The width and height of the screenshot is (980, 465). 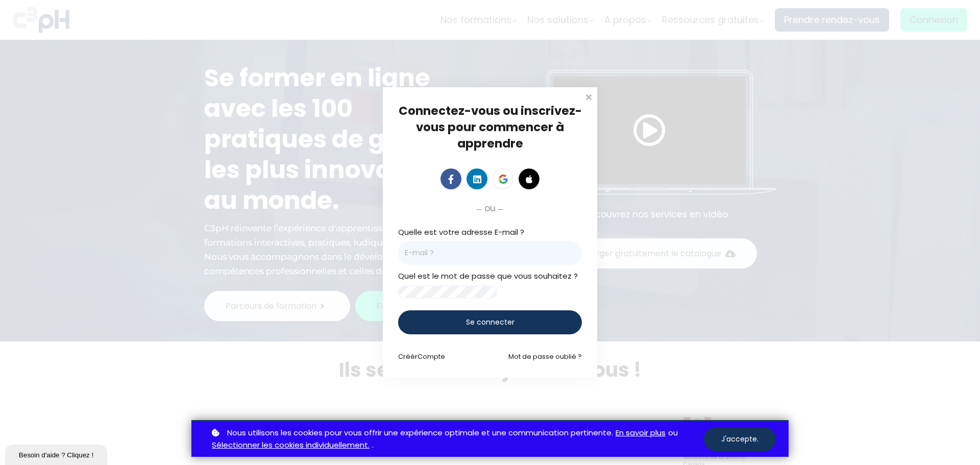 I want to click on a: CréérCompte, so click(x=422, y=356).